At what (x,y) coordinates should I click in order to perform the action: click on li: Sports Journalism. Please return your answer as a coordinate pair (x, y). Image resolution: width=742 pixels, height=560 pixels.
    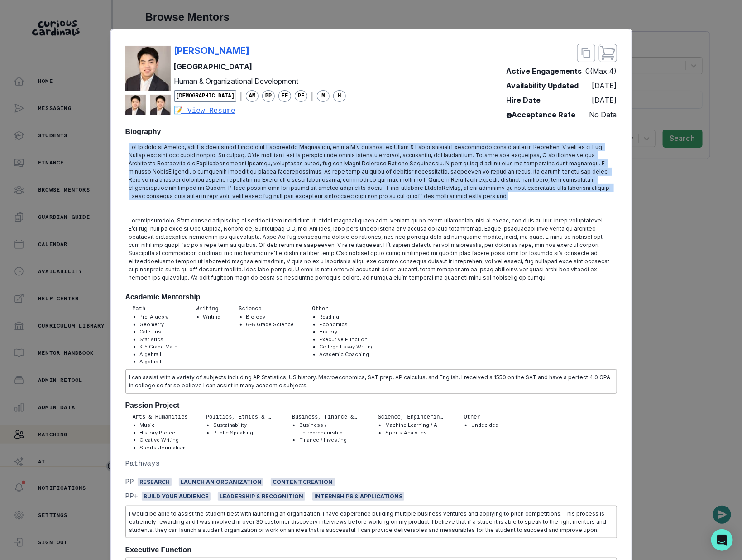
    Looking at the image, I should click on (164, 448).